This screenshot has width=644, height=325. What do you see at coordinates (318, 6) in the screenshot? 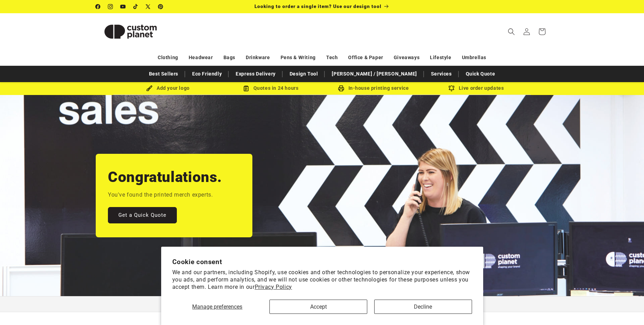
I see `span: Looking to order a single item? Use our design tool` at bounding box center [318, 6].